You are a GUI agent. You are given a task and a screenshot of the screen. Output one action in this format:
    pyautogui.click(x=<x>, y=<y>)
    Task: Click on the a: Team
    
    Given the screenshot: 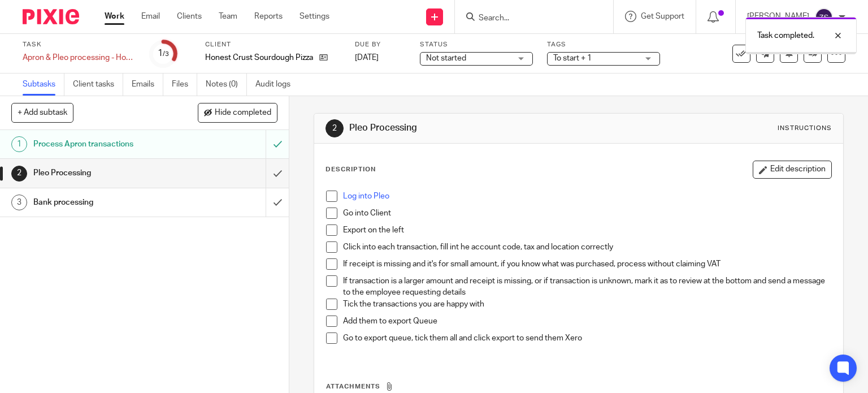 What is the action you would take?
    pyautogui.click(x=228, y=16)
    